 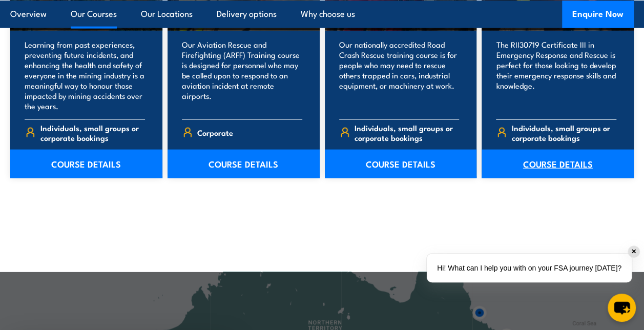 What do you see at coordinates (399, 75) in the screenshot?
I see `p: Our nationally accredited Road Crash Rescue training course is for people who may need to rescue ...` at bounding box center [399, 75].